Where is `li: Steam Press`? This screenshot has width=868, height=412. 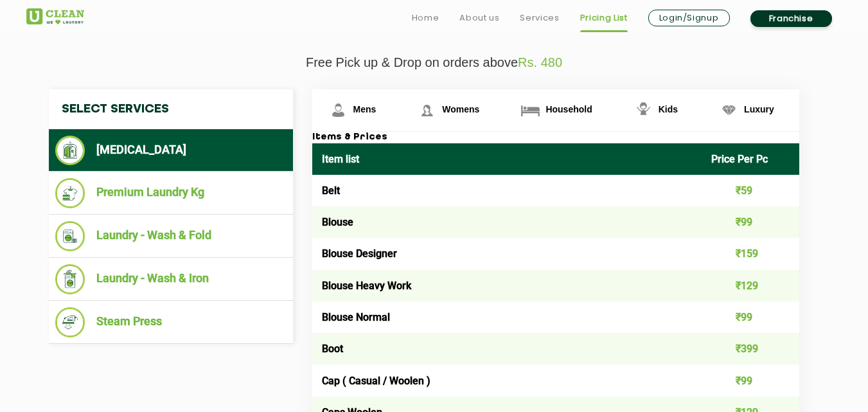
li: Steam Press is located at coordinates (171, 322).